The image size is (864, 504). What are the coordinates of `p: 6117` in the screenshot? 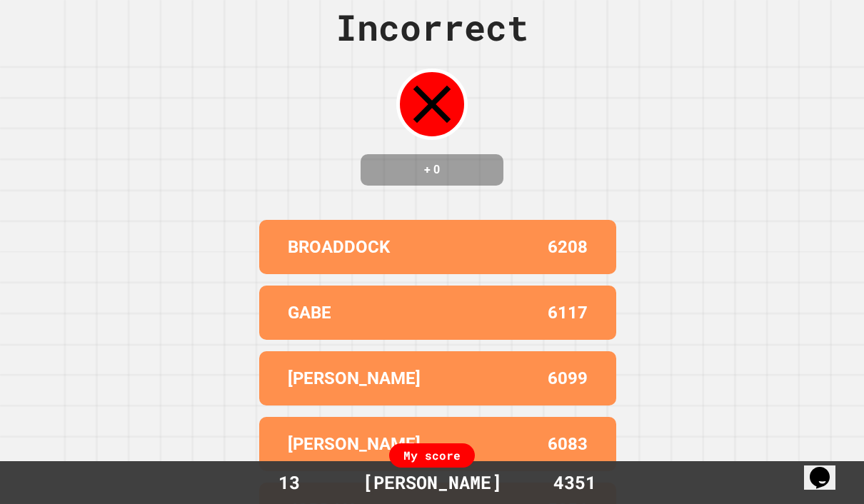 It's located at (567, 313).